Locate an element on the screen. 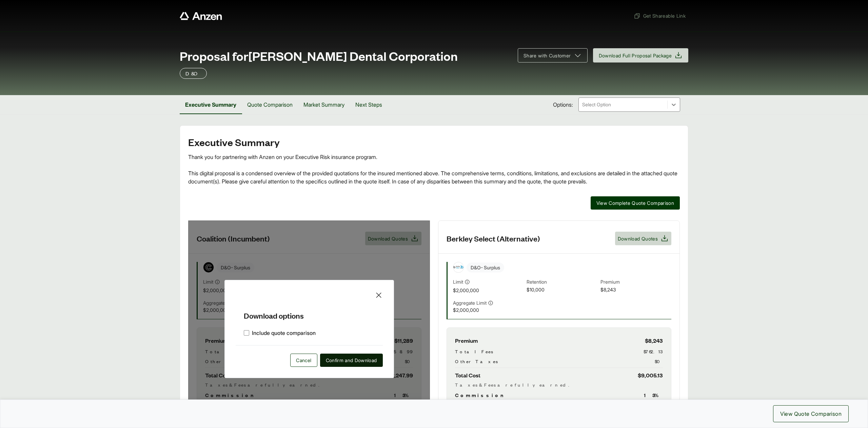  img: Berkley Select is located at coordinates (458, 267).